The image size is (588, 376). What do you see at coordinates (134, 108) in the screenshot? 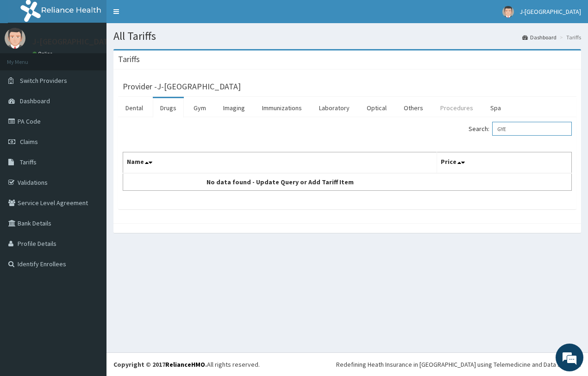
I see `a: Dental` at bounding box center [134, 108].